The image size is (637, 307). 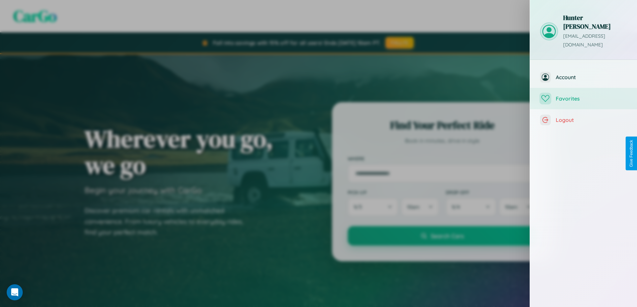 What do you see at coordinates (591, 120) in the screenshot?
I see `span: Logout` at bounding box center [591, 120].